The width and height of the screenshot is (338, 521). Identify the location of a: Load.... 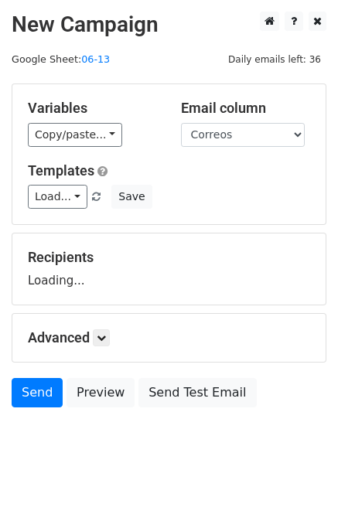
(57, 196).